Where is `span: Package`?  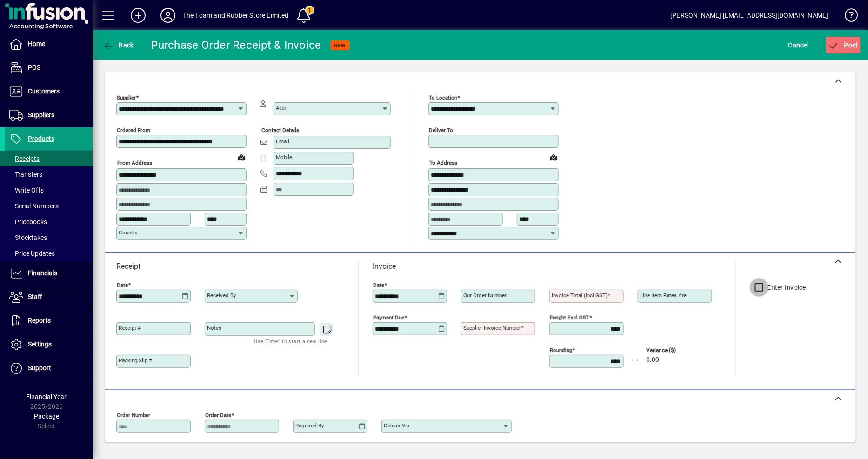 span: Package is located at coordinates (46, 416).